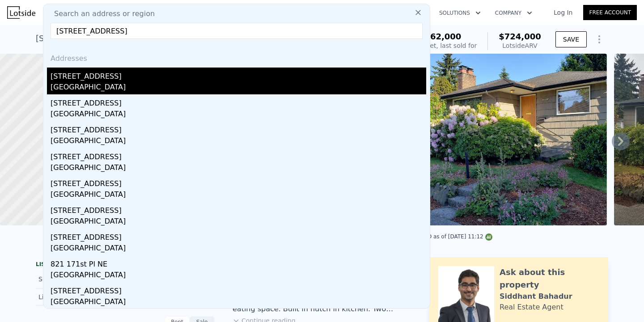 The image size is (644, 322). What do you see at coordinates (238, 263) in the screenshot?
I see `div: 821 171st Pl NE` at bounding box center [238, 263].